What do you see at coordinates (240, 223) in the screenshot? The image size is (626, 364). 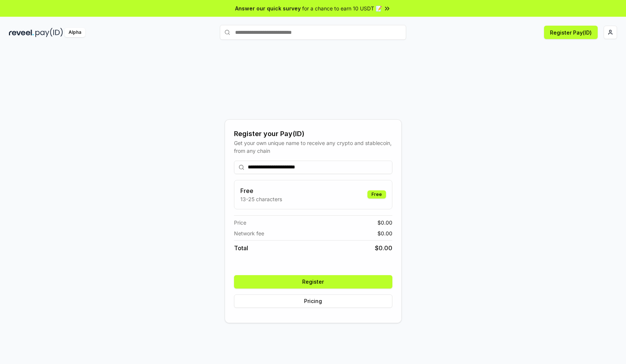 I see `span: Price` at bounding box center [240, 223].